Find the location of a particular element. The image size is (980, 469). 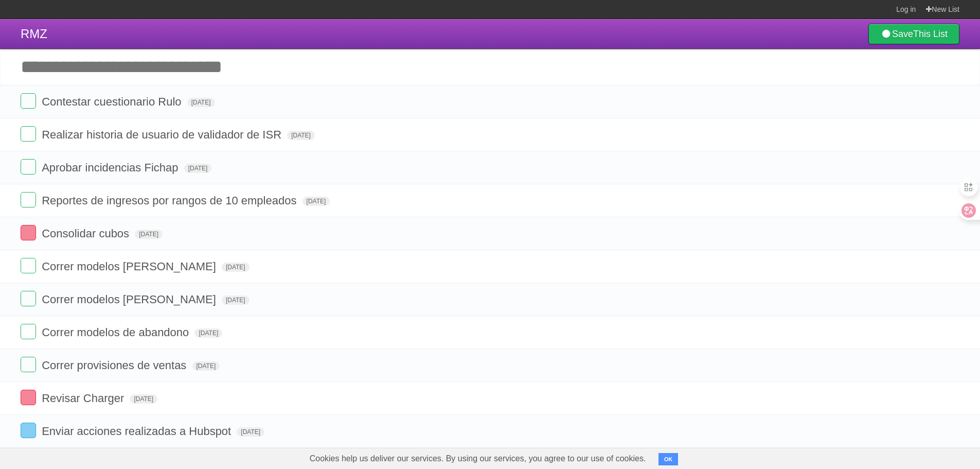

span: Correr provisiones de ventas is located at coordinates (115, 365).